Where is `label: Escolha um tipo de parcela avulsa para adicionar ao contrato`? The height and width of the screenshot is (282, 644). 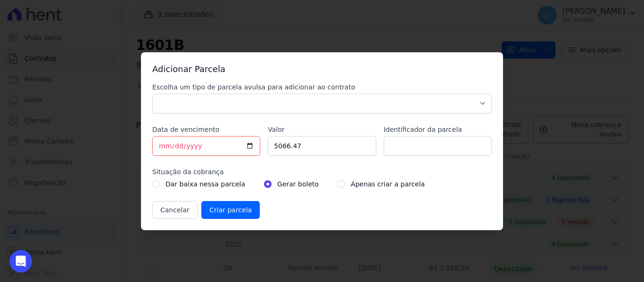 label: Escolha um tipo de parcela avulsa para adicionar ao contrato is located at coordinates (322, 87).